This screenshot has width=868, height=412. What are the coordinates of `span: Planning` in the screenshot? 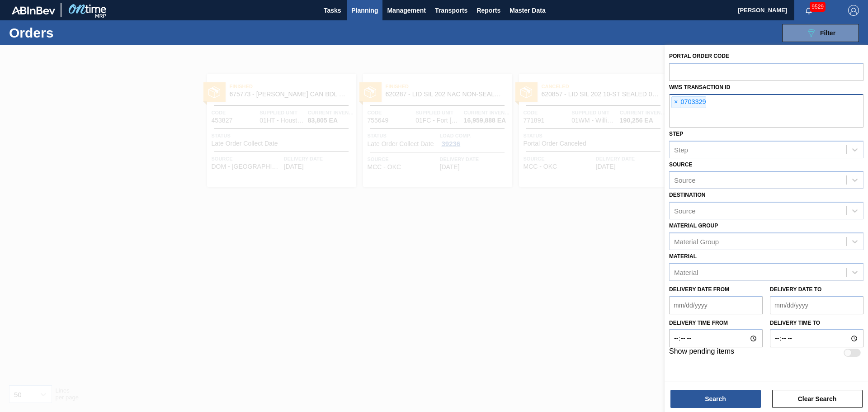 It's located at (364, 11).